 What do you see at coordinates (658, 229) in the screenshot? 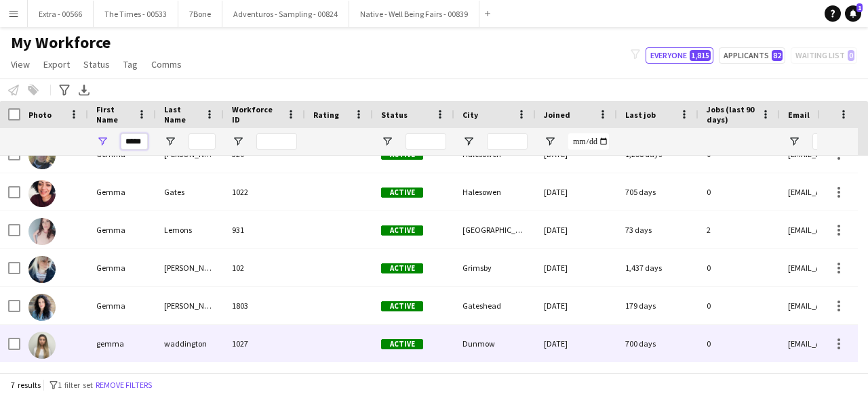
I see `div: 73 days` at bounding box center [658, 229].